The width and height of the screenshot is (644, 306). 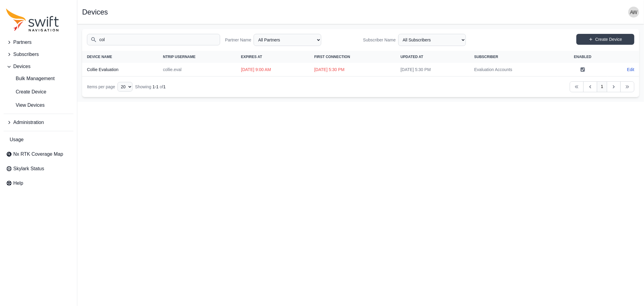 I want to click on select: Display Limit, so click(x=125, y=87).